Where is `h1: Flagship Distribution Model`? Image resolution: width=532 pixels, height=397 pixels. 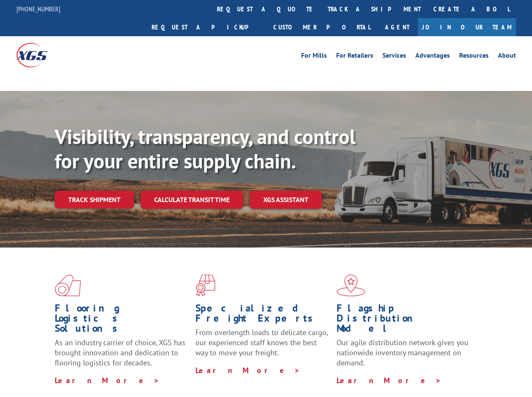 h1: Flagship Distribution Model is located at coordinates (404, 320).